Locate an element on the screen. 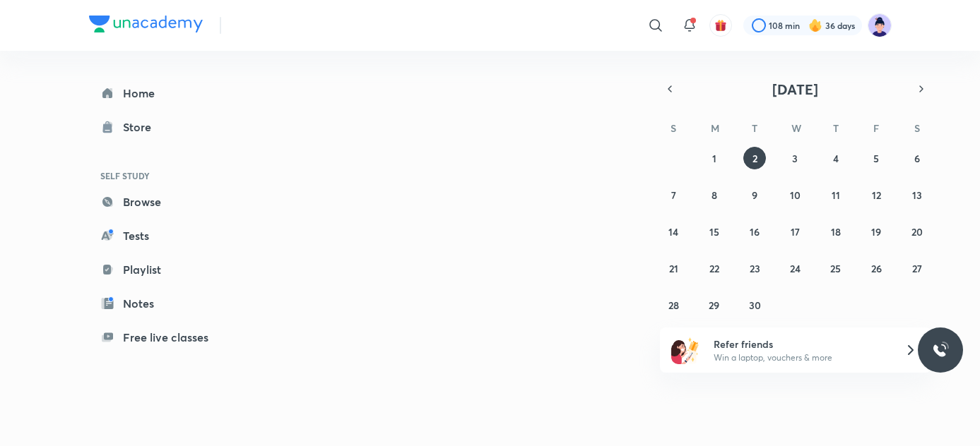 The width and height of the screenshot is (980, 446). abbr: Monday is located at coordinates (715, 128).